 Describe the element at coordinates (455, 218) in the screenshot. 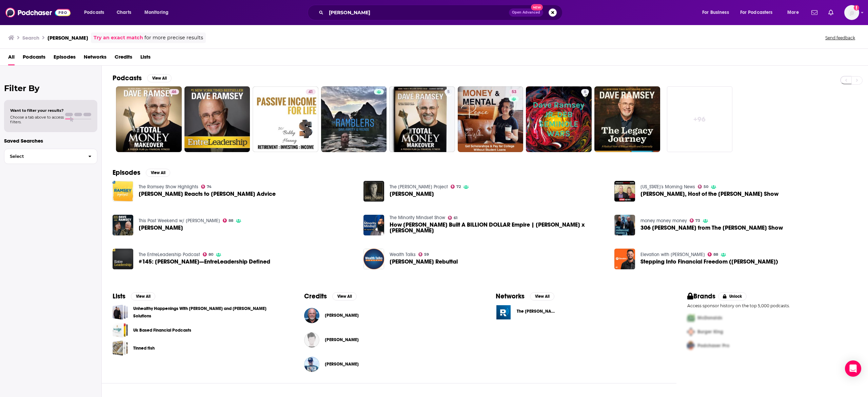

I see `span: 61` at that location.